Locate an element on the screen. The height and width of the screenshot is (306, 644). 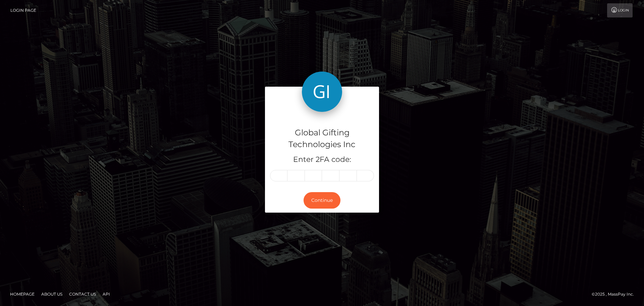
a: API is located at coordinates (106, 293).